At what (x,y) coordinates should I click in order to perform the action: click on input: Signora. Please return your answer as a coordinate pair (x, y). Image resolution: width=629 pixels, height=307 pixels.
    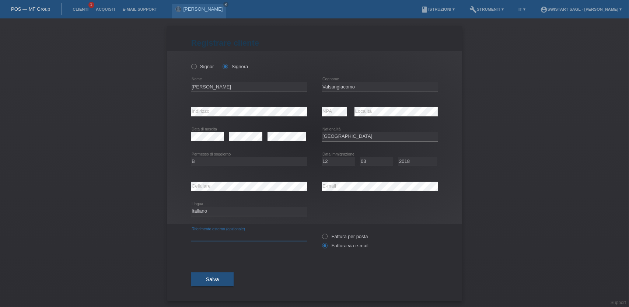
    Looking at the image, I should click on (225, 66).